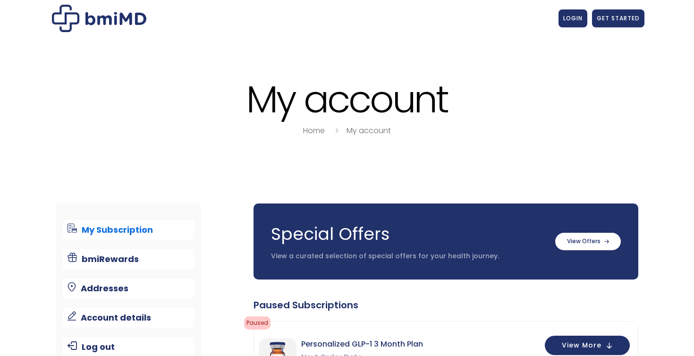 This screenshot has width=694, height=356. Describe the element at coordinates (618, 18) in the screenshot. I see `span: GET STARTED` at that location.